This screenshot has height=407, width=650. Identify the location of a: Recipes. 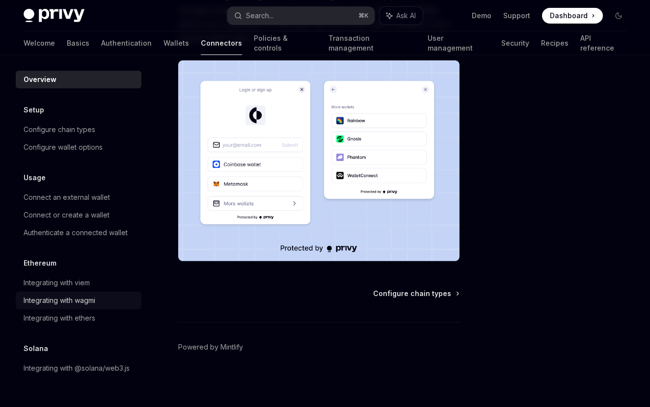
(555, 43).